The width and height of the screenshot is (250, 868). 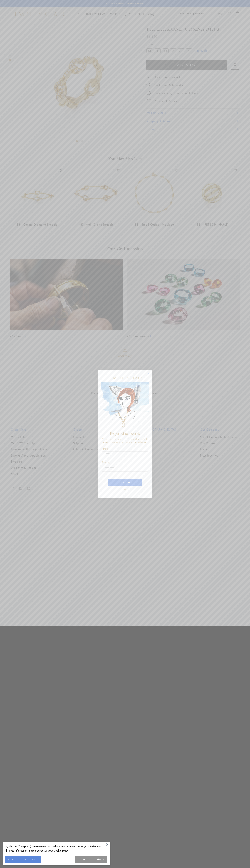 I want to click on img: Temple St. Clair, so click(x=125, y=378).